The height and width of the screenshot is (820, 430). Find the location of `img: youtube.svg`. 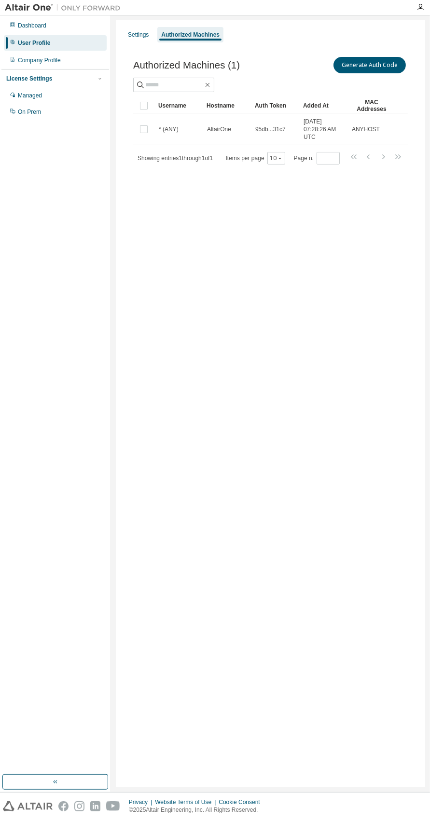

img: youtube.svg is located at coordinates (113, 806).